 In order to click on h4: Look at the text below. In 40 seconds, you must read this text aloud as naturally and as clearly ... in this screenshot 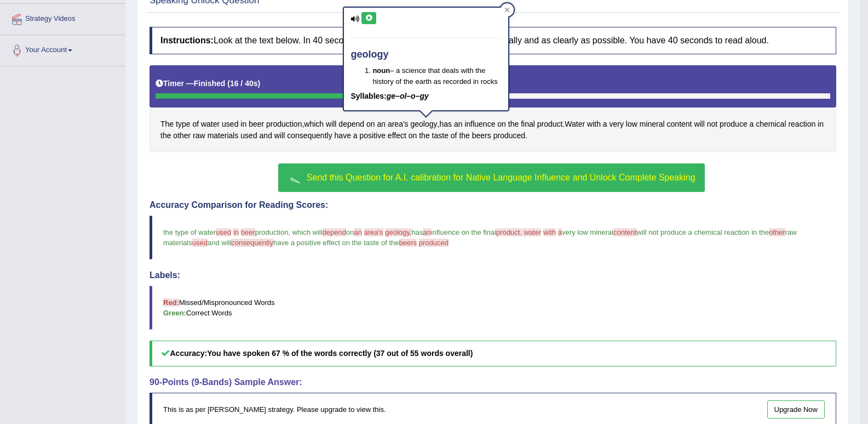, I will do `click(493, 41)`.